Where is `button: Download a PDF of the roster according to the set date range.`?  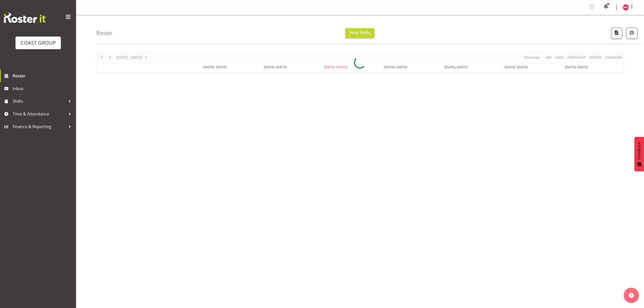
button: Download a PDF of the roster according to the set date range. is located at coordinates (617, 33).